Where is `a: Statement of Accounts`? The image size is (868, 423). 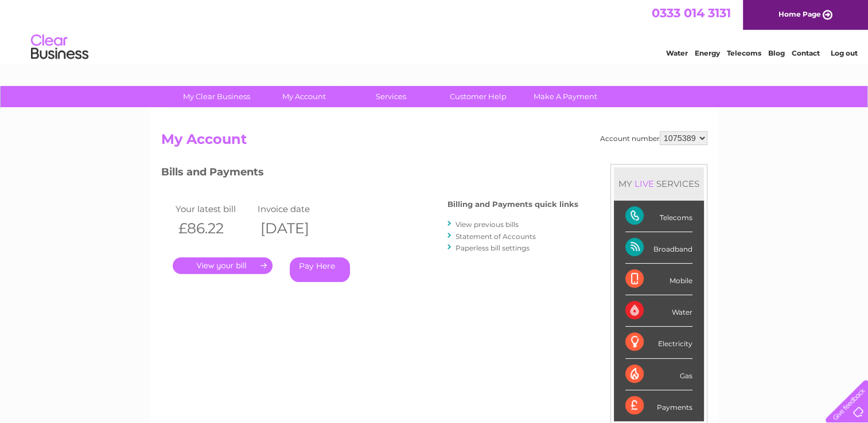
a: Statement of Accounts is located at coordinates (496, 236).